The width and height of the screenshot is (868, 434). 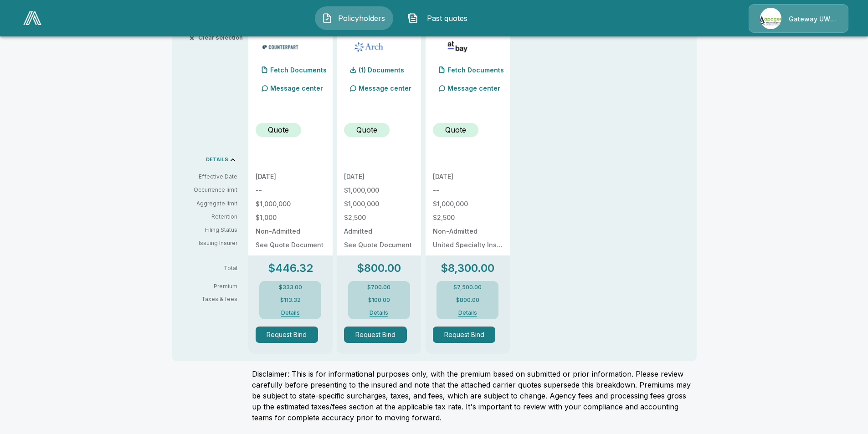 I want to click on img: counterpartmpl, so click(x=280, y=47).